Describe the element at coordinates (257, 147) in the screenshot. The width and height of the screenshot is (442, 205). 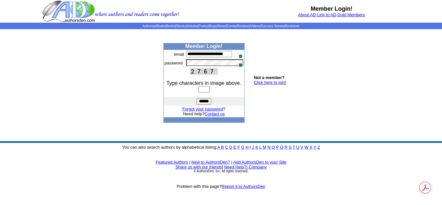
I see `a: K` at that location.